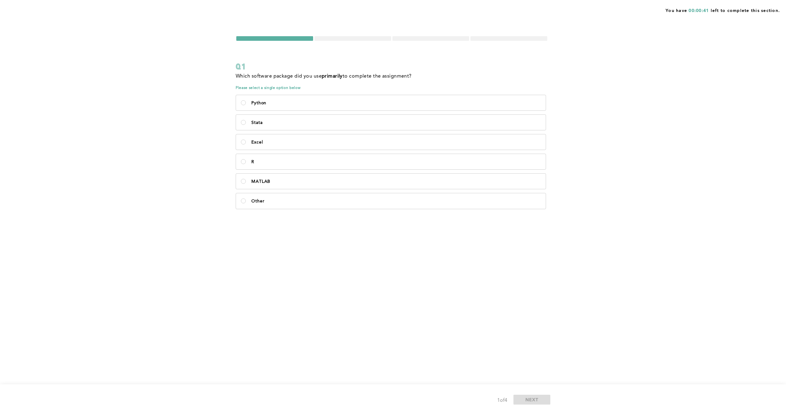 Image resolution: width=786 pixels, height=415 pixels. I want to click on div: 1 of 4, so click(502, 401).